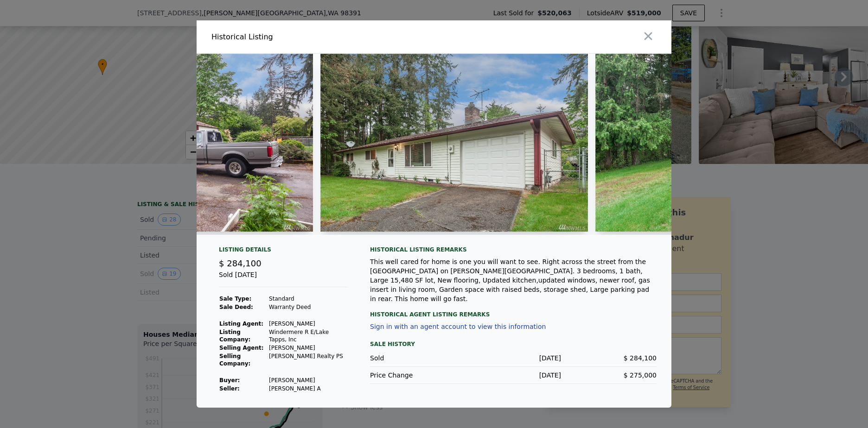  I want to click on div: Historical Agent Listing Remarks, so click(513, 311).